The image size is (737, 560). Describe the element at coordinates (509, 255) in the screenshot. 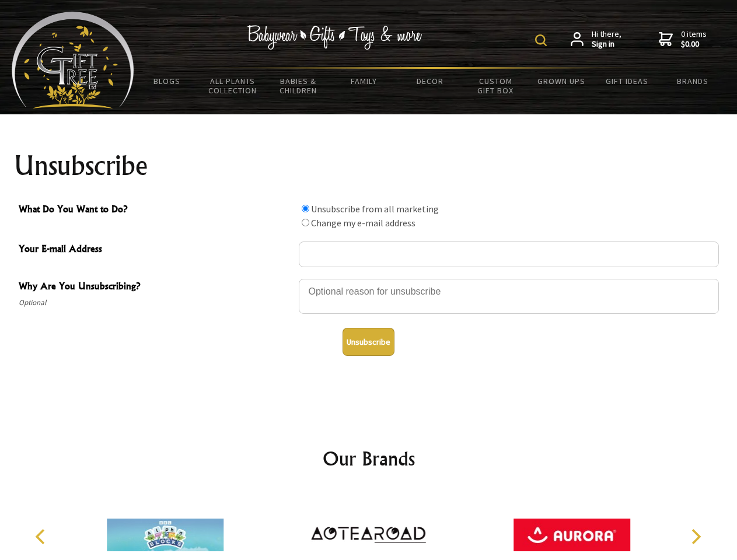

I see `input: Your E-mail Address` at that location.